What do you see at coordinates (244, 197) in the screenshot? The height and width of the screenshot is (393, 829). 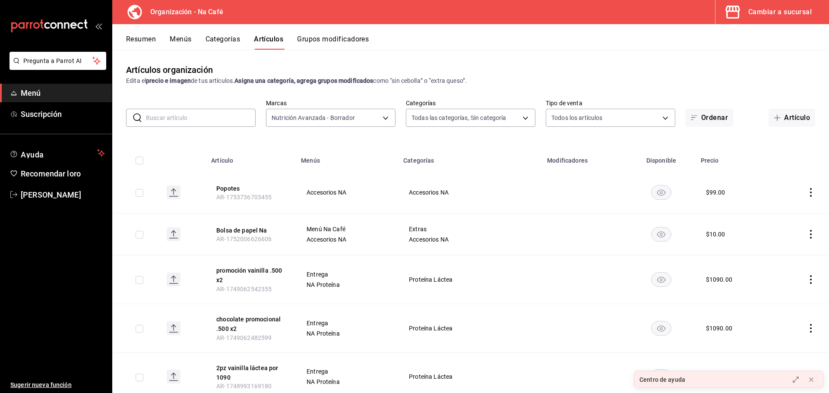 I see `font: AR-1753736703455` at bounding box center [244, 197].